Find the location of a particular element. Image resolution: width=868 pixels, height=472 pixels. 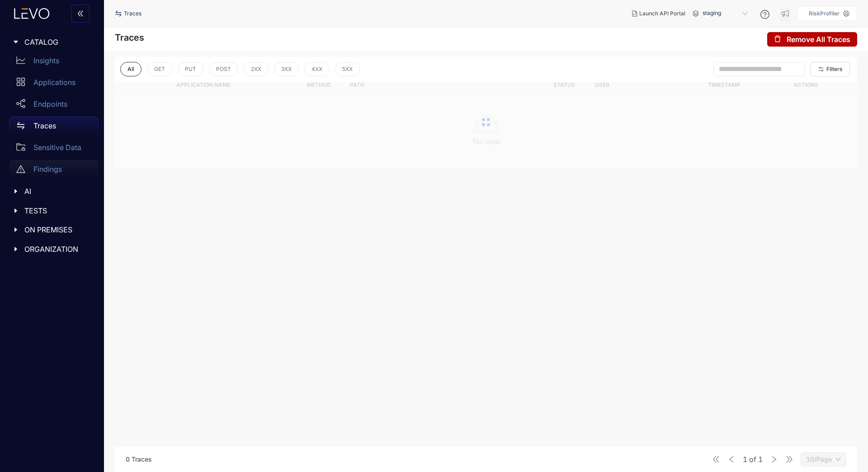

button: 4XX is located at coordinates (317, 69).